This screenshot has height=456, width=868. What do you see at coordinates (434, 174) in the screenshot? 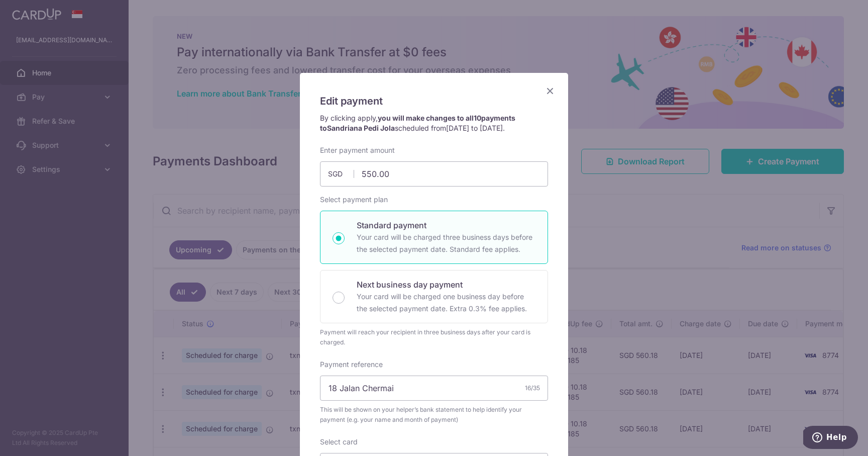
I see `input: 0.00` at bounding box center [434, 174].